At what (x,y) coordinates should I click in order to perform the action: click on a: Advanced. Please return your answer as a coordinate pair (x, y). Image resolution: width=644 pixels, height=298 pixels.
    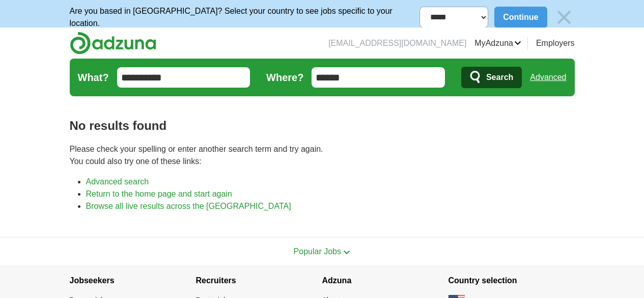
    Looking at the image, I should click on (548, 78).